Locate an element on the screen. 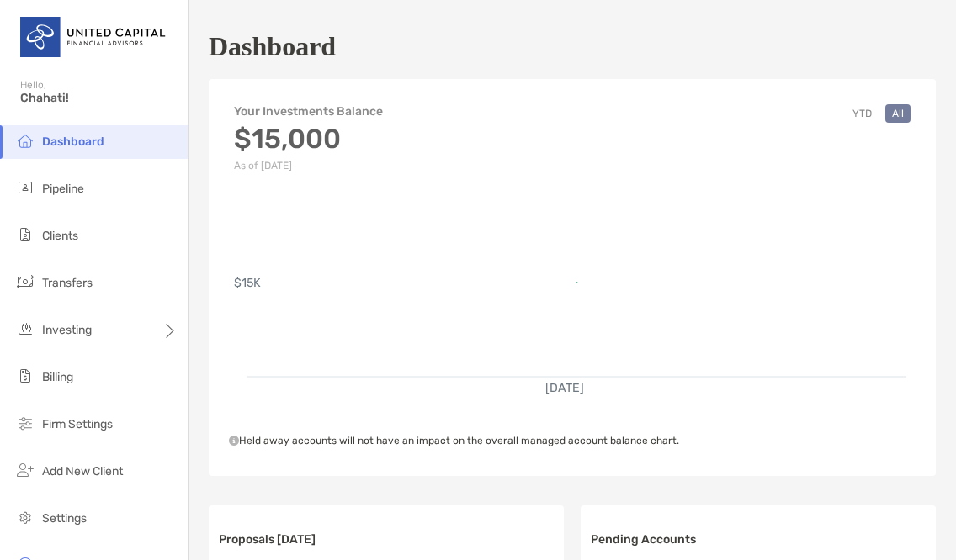 This screenshot has width=956, height=560. img: firm-settings icon is located at coordinates (25, 423).